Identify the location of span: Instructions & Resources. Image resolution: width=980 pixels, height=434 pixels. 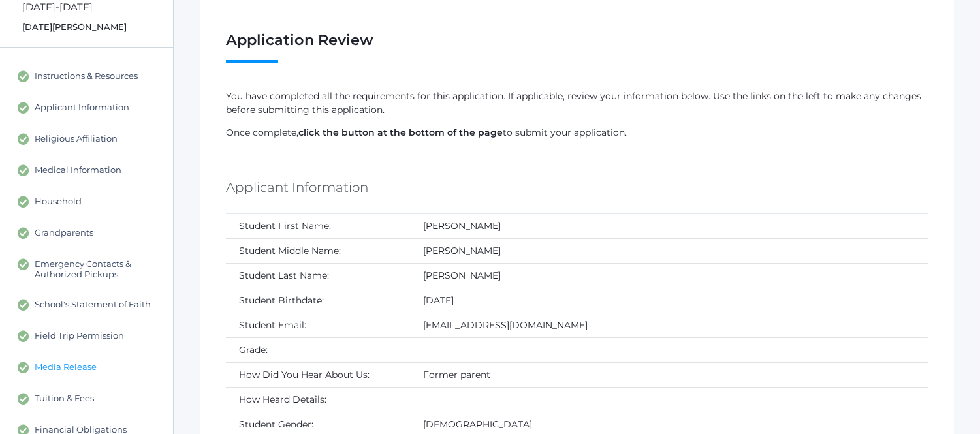
(86, 77).